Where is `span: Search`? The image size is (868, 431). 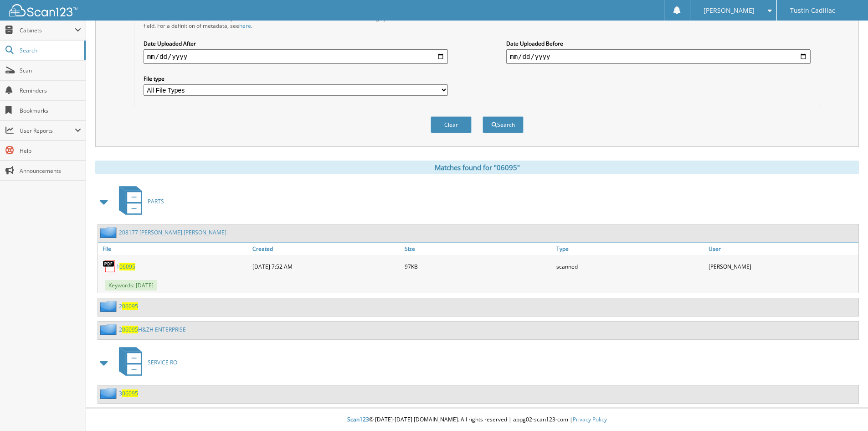 span: Search is located at coordinates (50, 50).